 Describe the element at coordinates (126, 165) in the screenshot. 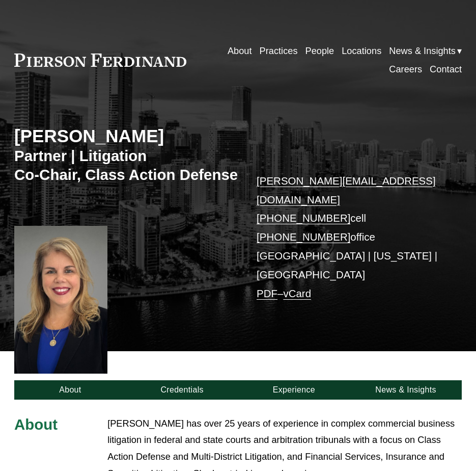

I see `h3: Partner | Litigation Co-Chair, Class Action Defense` at that location.